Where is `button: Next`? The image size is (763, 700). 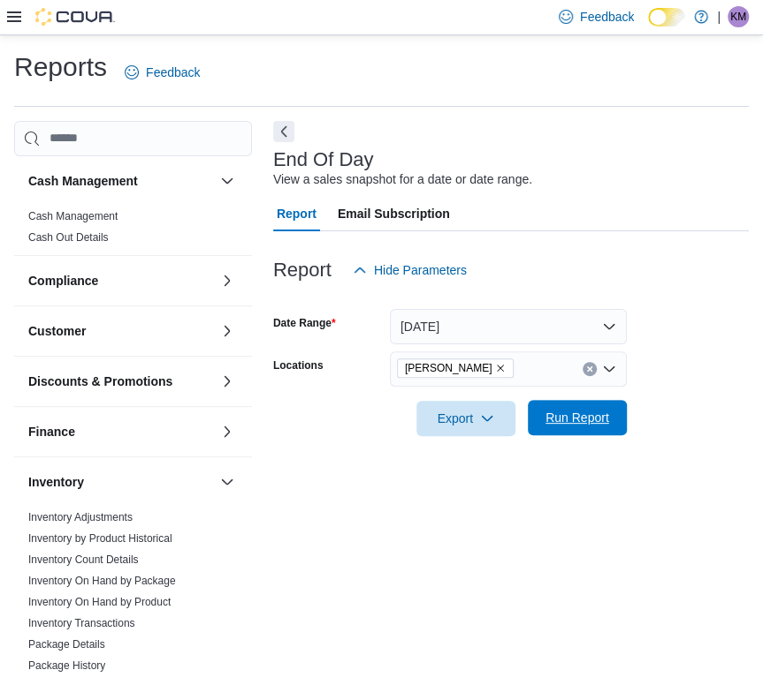
button: Next is located at coordinates (284, 131).